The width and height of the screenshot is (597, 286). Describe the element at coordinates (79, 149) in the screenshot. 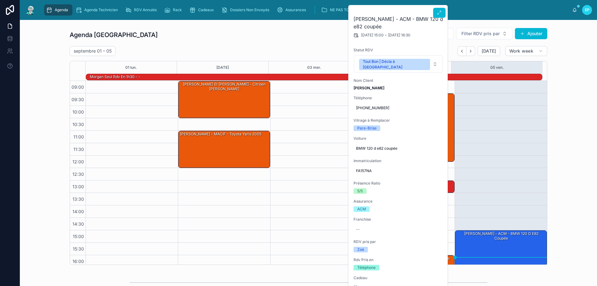

I see `span: 11:30` at that location.